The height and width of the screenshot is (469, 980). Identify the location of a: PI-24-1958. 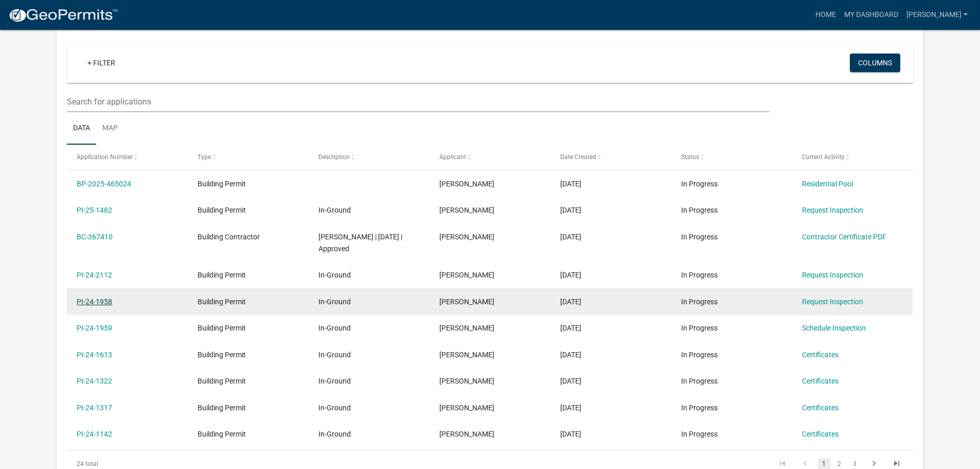
(94, 302).